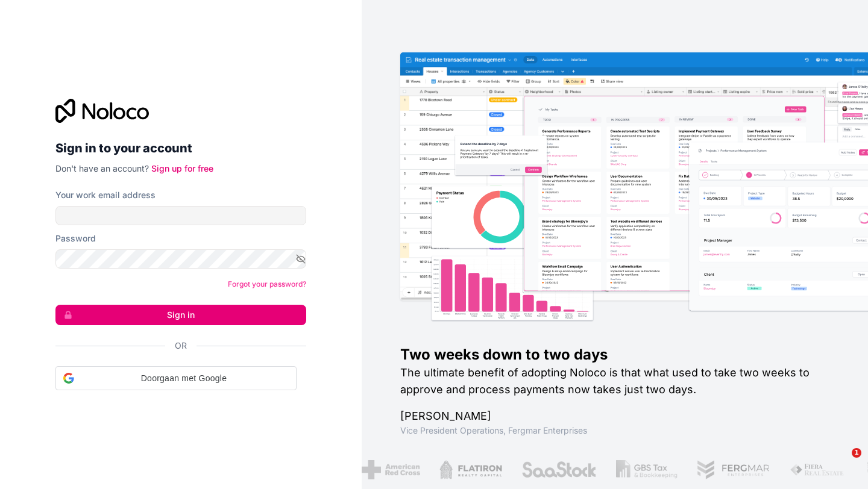 Image resolution: width=868 pixels, height=489 pixels. What do you see at coordinates (102, 168) in the screenshot?
I see `span: Don't have an account?` at bounding box center [102, 168].